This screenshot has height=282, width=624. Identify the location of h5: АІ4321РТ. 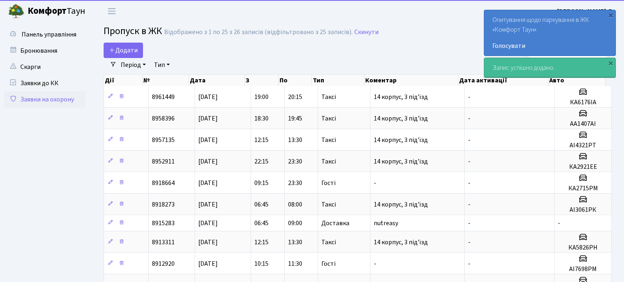
(583, 145).